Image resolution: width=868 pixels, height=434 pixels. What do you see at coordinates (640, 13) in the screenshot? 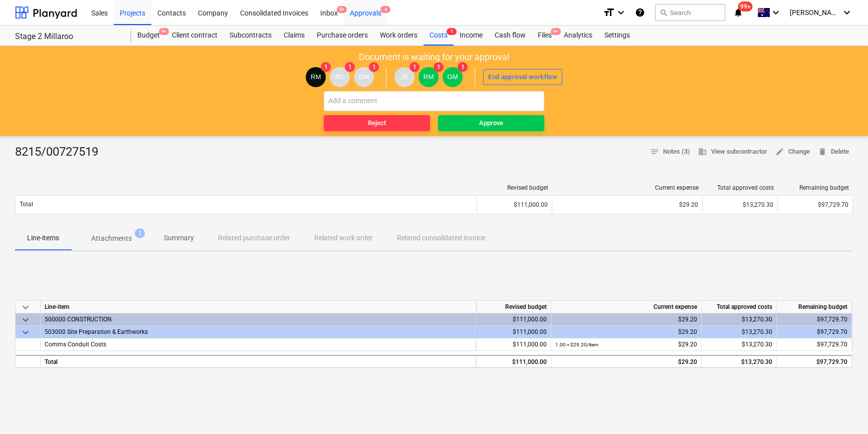
I see `i: Knowledge base` at bounding box center [640, 13].